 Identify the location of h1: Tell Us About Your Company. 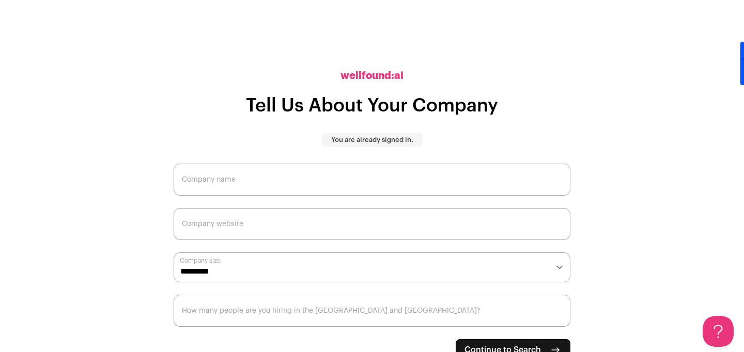
(372, 106).